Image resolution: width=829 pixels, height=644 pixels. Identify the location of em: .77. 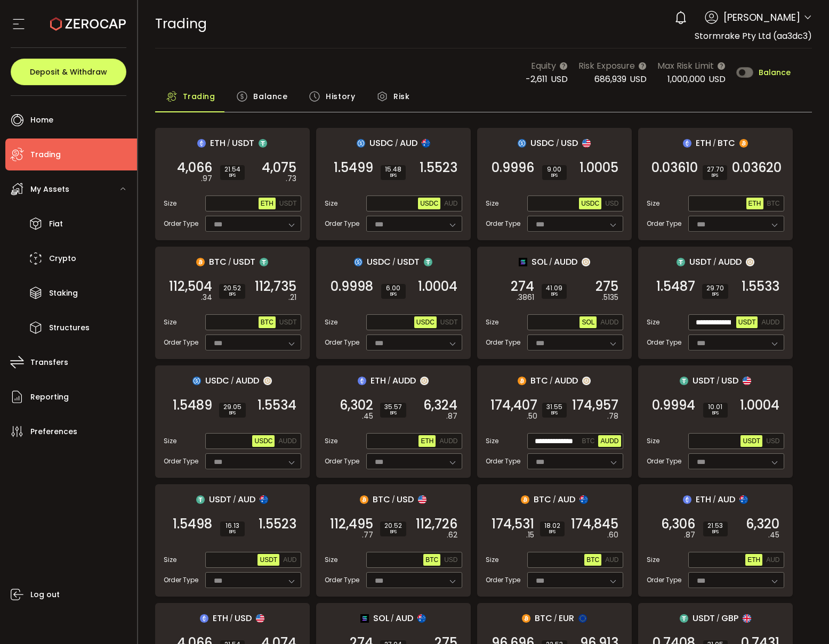
(367, 534).